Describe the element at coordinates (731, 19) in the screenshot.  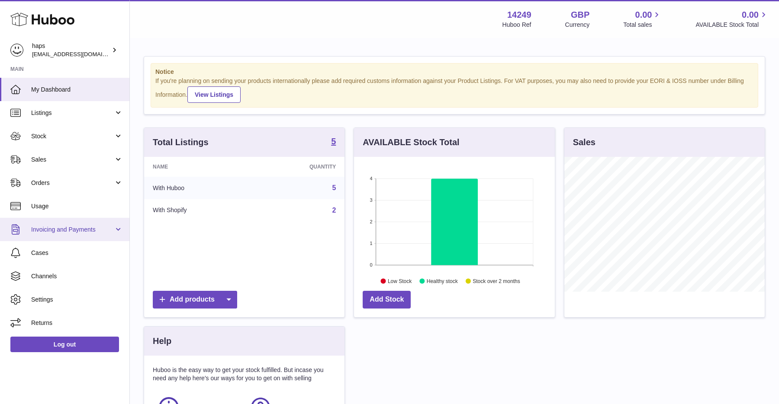
I see `a: 0.00 AVAILABLE Stock Total` at that location.